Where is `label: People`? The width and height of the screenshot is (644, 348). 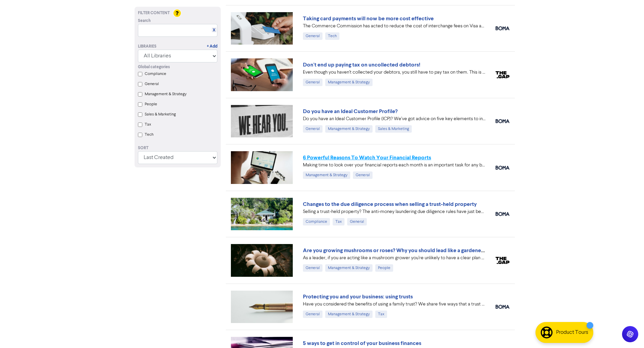 label: People is located at coordinates (151, 104).